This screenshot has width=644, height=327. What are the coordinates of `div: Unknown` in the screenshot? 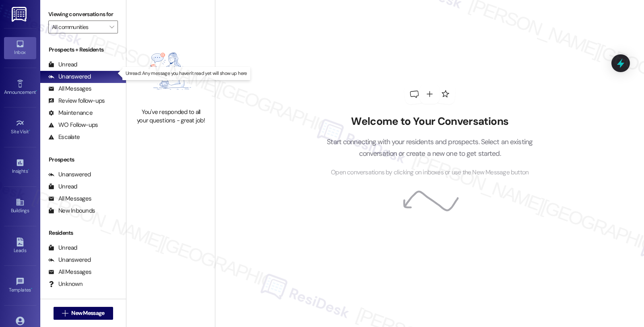 It's located at (65, 284).